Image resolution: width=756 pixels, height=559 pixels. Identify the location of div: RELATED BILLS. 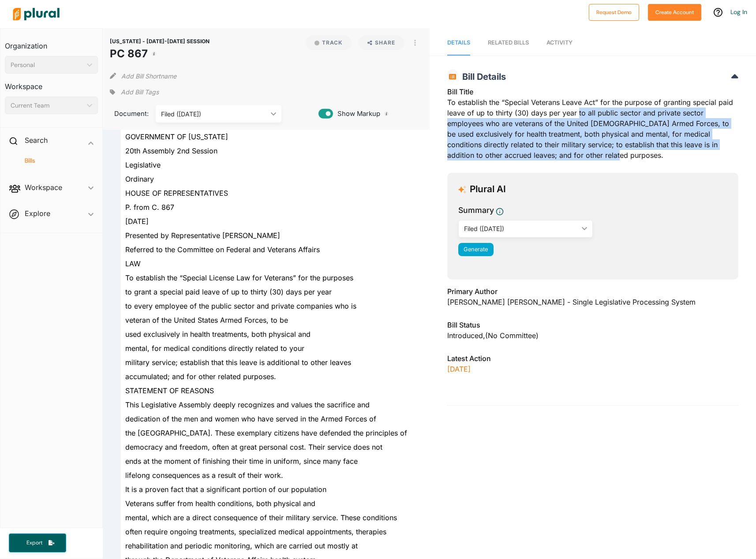
(508, 43).